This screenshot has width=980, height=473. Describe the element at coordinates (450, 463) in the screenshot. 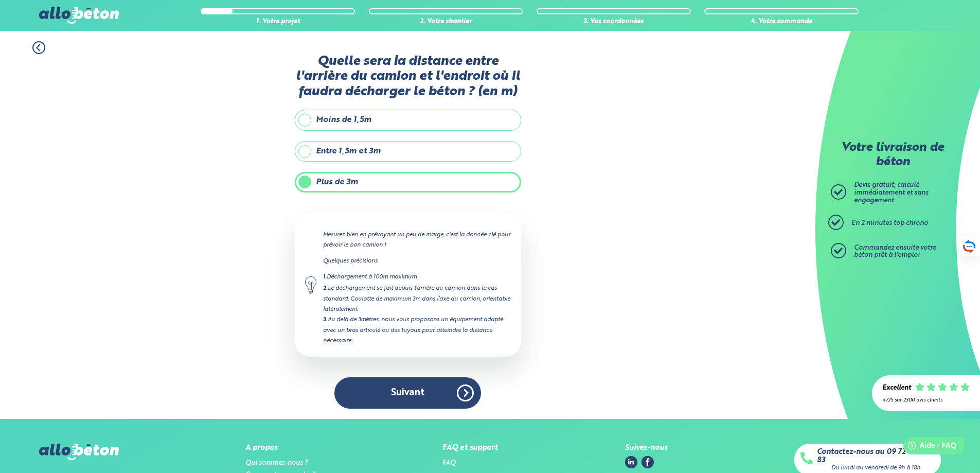

I see `a: FAQ` at that location.